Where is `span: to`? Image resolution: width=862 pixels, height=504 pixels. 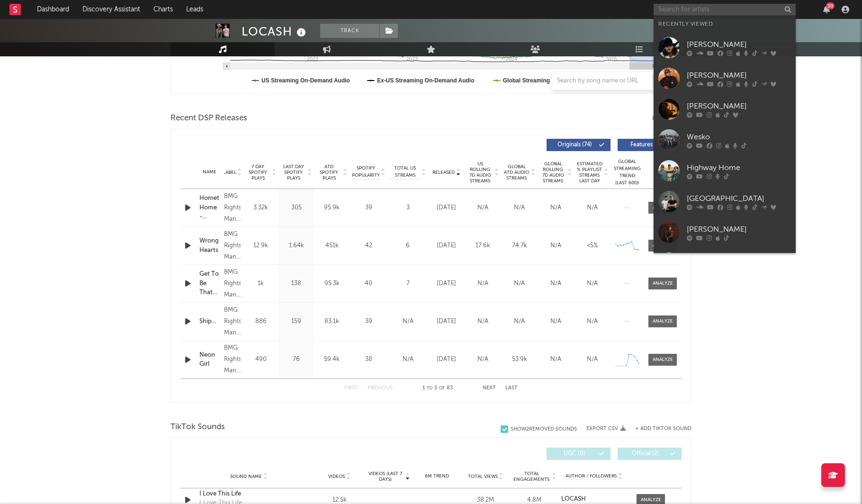
span: to is located at coordinates (430, 388).